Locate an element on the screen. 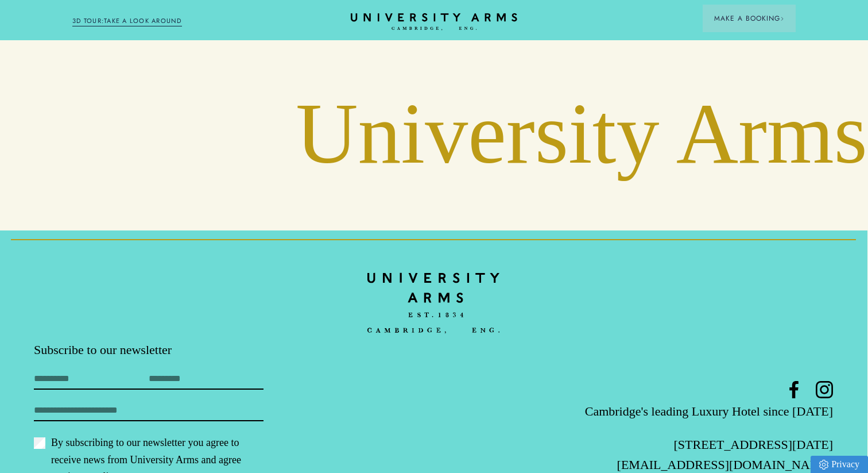 This screenshot has height=473, width=868. img: Arrow icon is located at coordinates (782, 19).